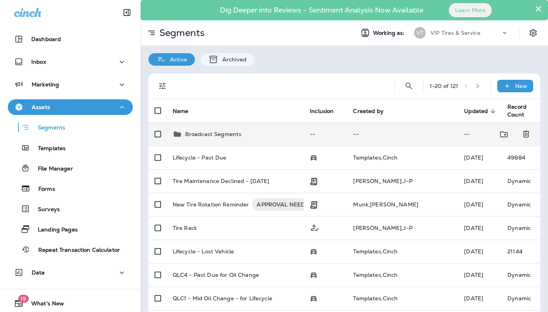 The image size is (548, 312). I want to click on button: Move to folder, so click(504, 134).